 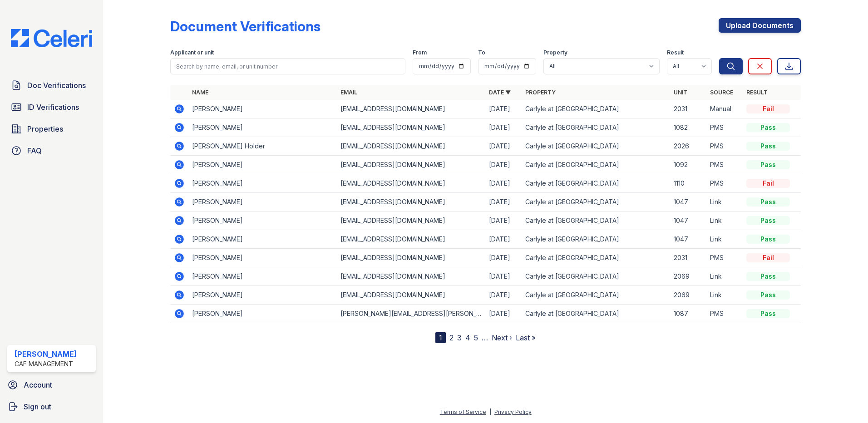 What do you see at coordinates (540, 92) in the screenshot?
I see `a: Property` at bounding box center [540, 92].